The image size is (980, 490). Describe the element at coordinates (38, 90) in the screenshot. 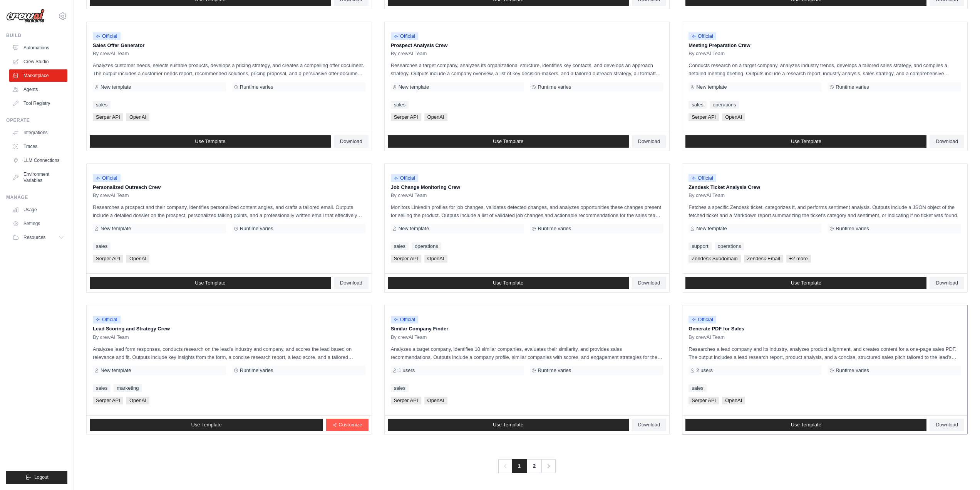

I see `a: Agents` at that location.